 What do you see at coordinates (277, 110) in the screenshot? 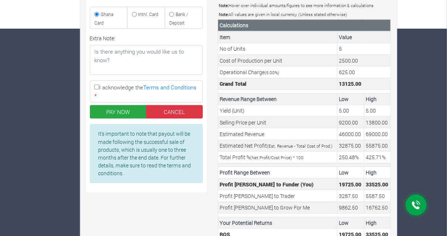
I see `td: Yield (Unit)` at bounding box center [277, 110].